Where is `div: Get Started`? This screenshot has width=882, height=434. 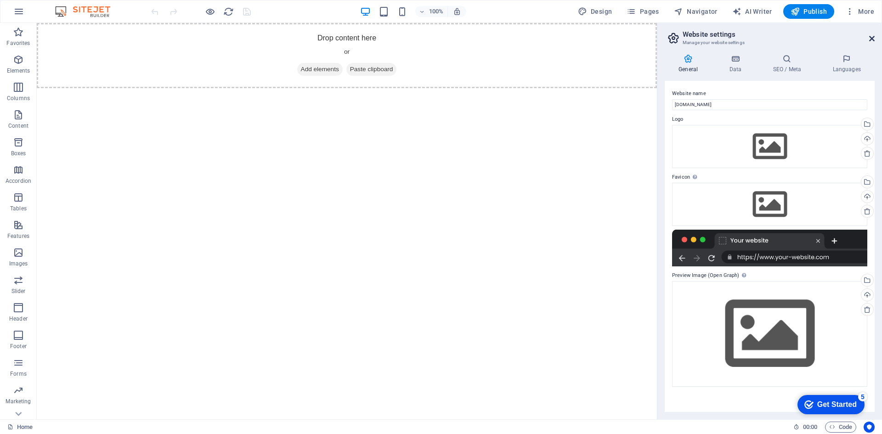 div: Get Started is located at coordinates (47, 14).